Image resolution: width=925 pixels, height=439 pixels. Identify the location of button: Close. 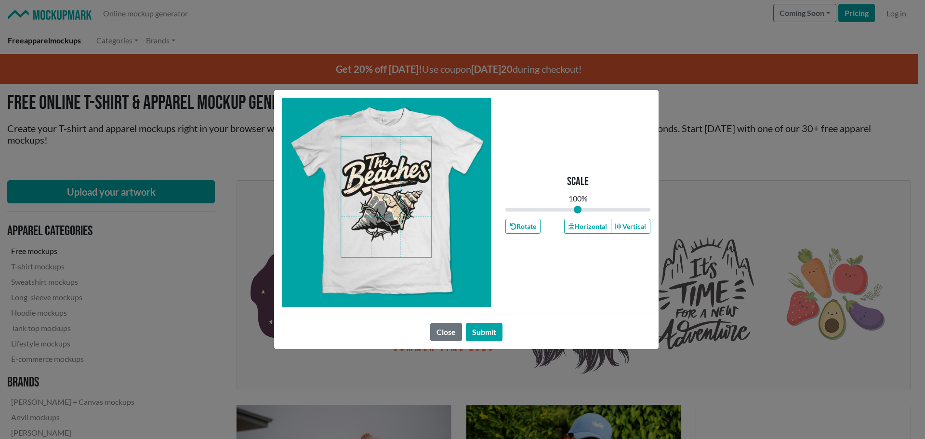
(446, 332).